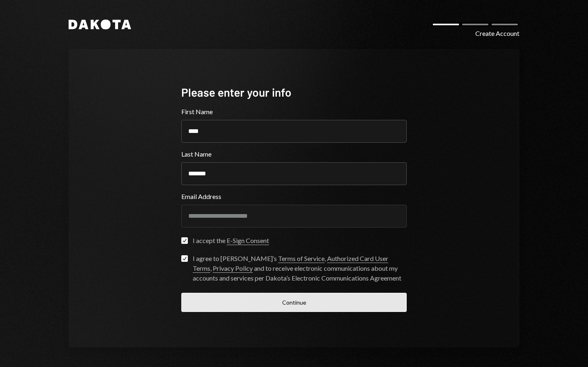 This screenshot has height=367, width=588. What do you see at coordinates (294, 302) in the screenshot?
I see `button: Continue` at bounding box center [294, 302].